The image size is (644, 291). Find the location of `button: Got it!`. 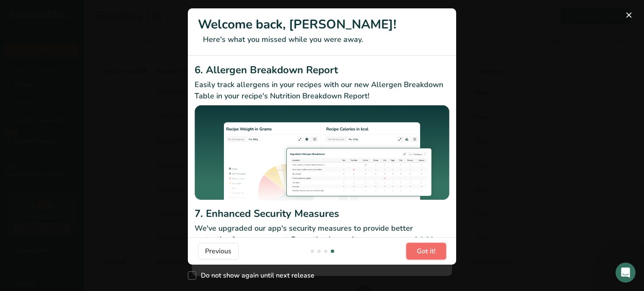

button: Got it! is located at coordinates (426, 251).